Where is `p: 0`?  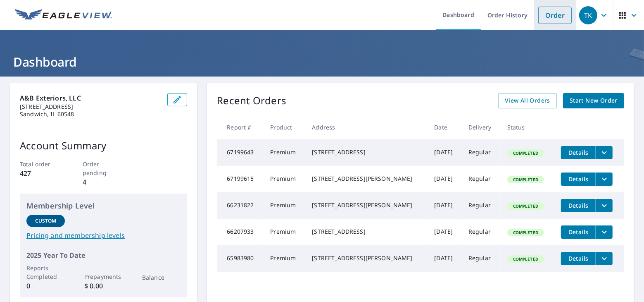
p: 0 is located at coordinates (46, 286).